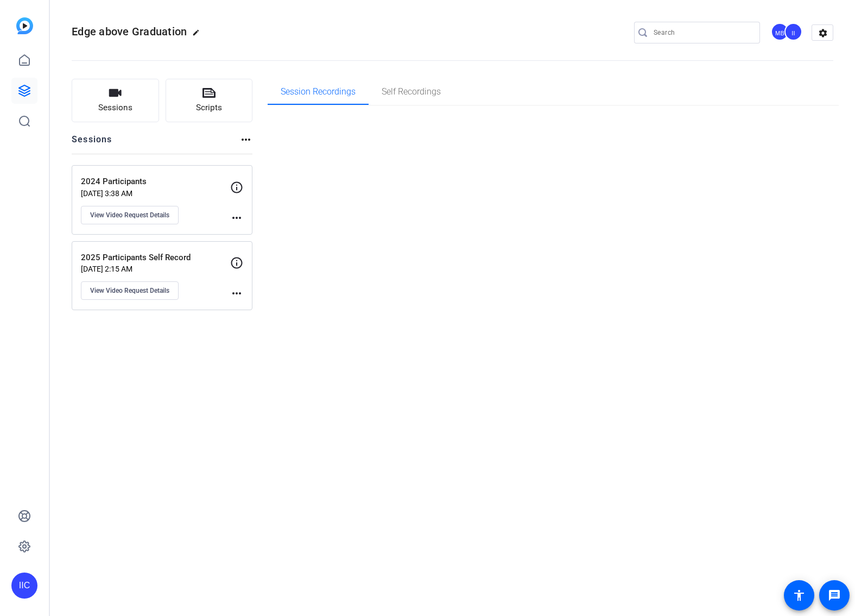 The height and width of the screenshot is (616, 855). Describe the element at coordinates (155, 181) in the screenshot. I see `p: 2024 Participants` at that location.